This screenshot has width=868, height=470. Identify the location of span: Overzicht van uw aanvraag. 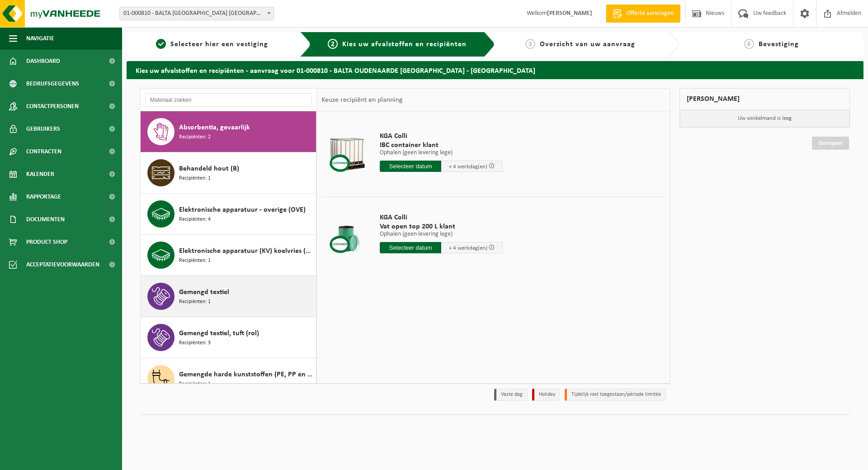
(587, 45).